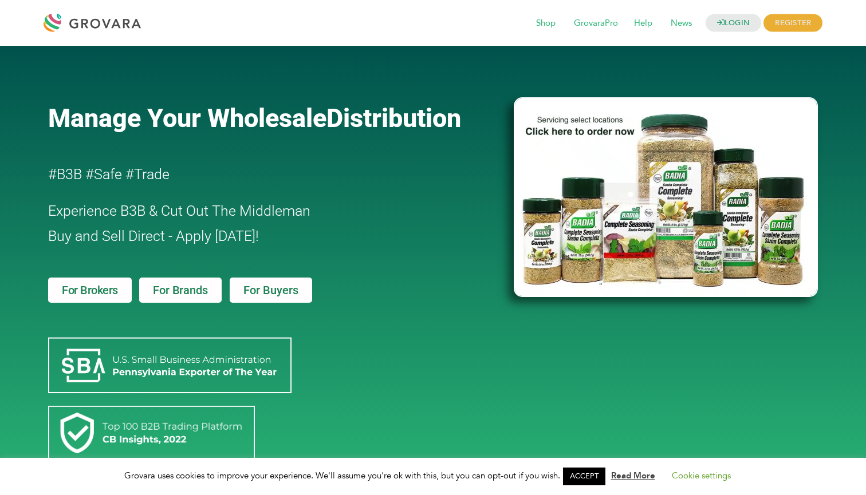  Describe the element at coordinates (546, 23) in the screenshot. I see `a: Shop` at that location.